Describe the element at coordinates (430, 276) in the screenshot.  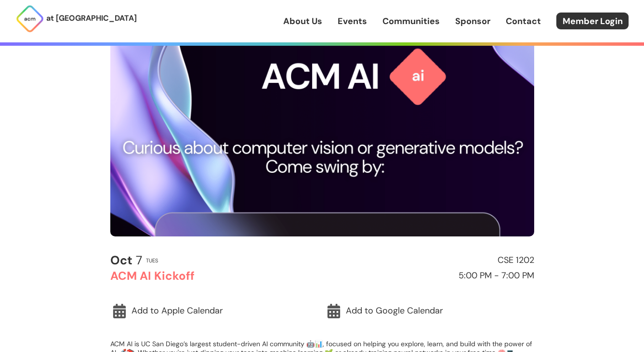
I see `h2: 5:00 PM - 7:00 PM` at that location.